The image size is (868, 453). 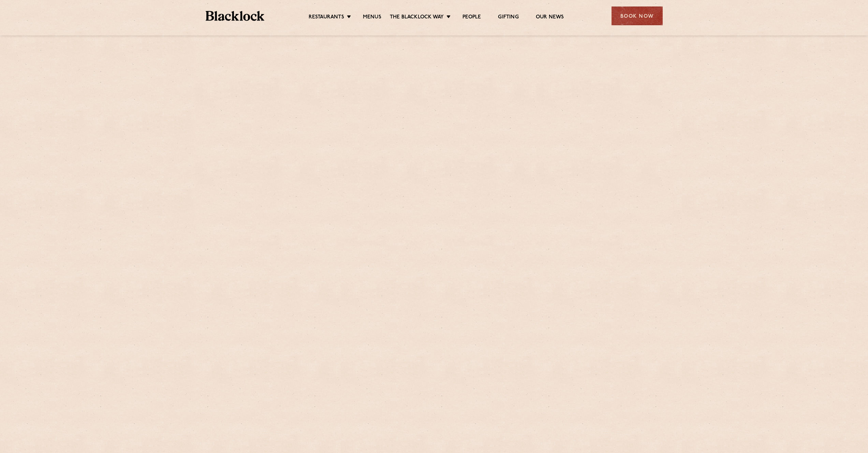 I want to click on a: People, so click(x=472, y=18).